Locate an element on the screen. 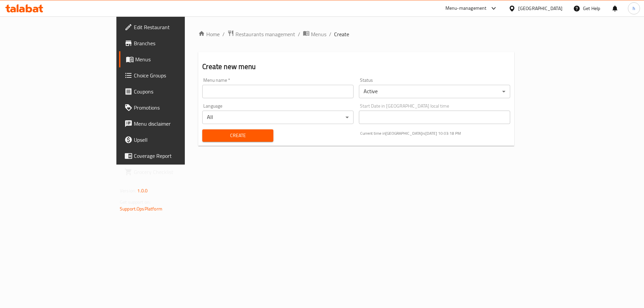 The image size is (644, 308). a: Grocery Checklist is located at coordinates (172, 172).